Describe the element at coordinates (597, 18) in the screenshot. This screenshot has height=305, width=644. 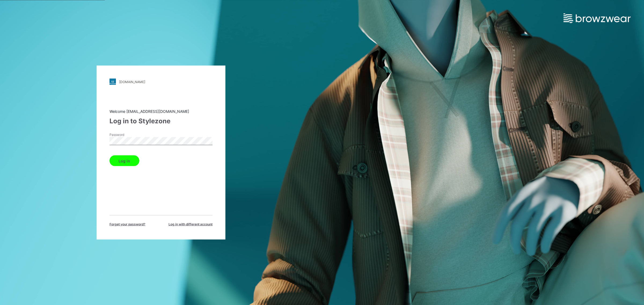
I see `img: browzwear-logo.e42bd6dac1945053ebaf764b6aa21510.svg` at that location.